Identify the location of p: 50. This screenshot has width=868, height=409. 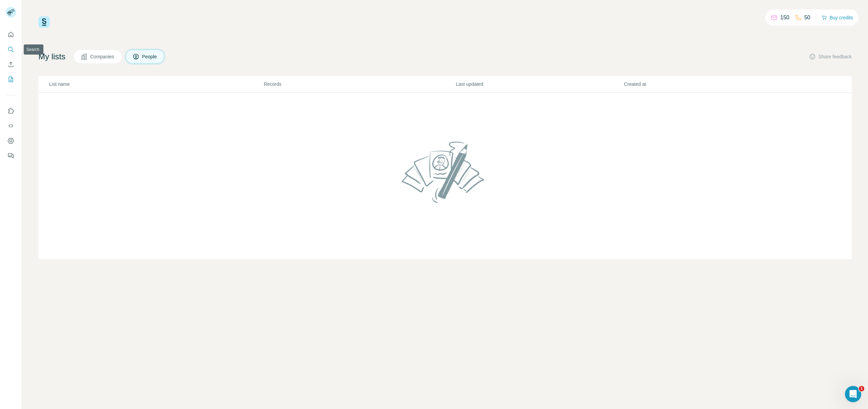
(807, 17).